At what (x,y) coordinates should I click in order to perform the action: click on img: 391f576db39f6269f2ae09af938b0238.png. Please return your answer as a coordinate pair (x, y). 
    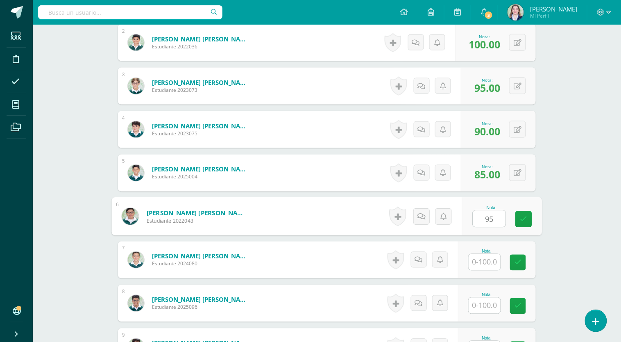
    Looking at the image, I should click on (136, 129).